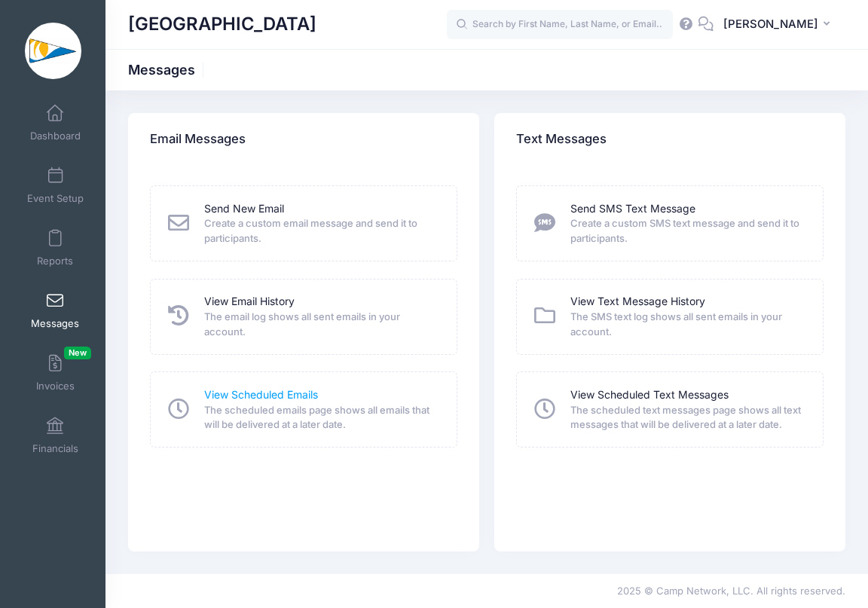 This screenshot has height=608, width=868. I want to click on a: Send SMS Text Message, so click(633, 208).